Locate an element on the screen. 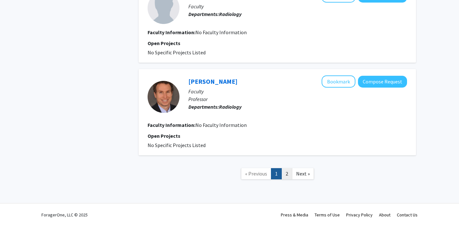  a: About is located at coordinates (385, 214).